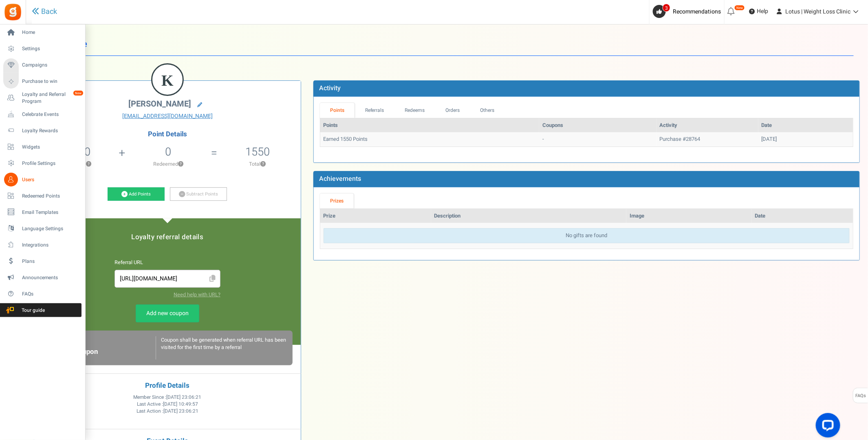 Image resolution: width=868 pixels, height=440 pixels. I want to click on div: No gifts are found, so click(586, 235).